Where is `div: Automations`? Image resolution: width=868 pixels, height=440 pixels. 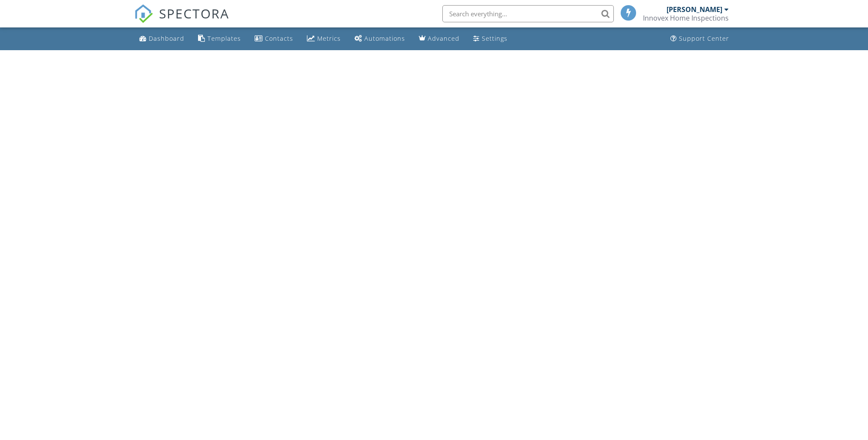
div: Automations is located at coordinates (384, 38).